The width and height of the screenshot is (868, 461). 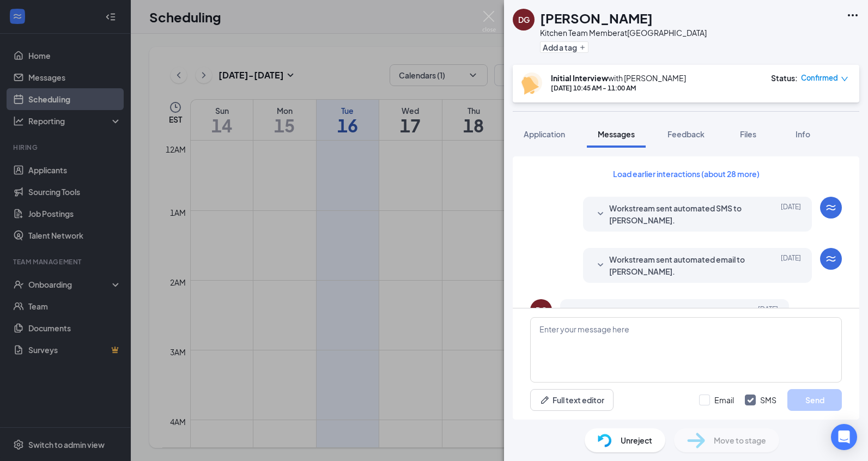 I want to click on span: Files, so click(x=748, y=134).